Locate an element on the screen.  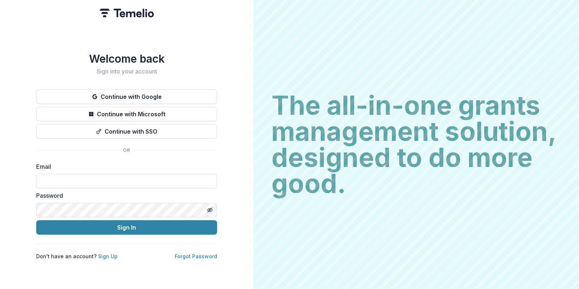
button: Sign In is located at coordinates (127, 227).